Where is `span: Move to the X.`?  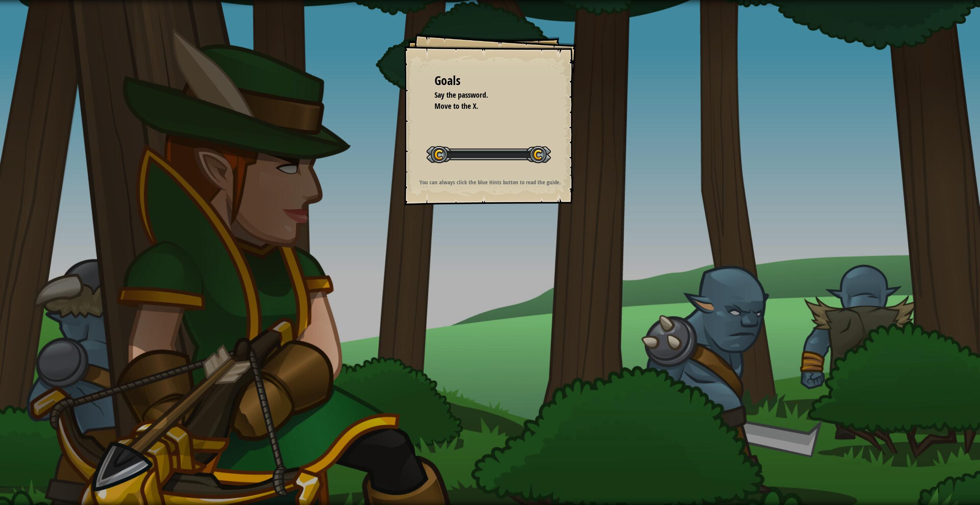 span: Move to the X. is located at coordinates (456, 106).